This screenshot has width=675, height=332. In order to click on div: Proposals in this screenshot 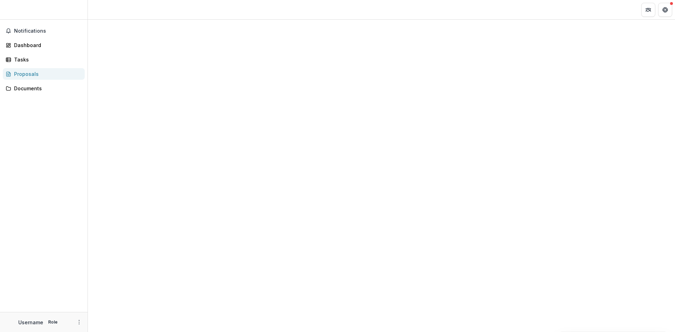, I will do `click(46, 74)`.